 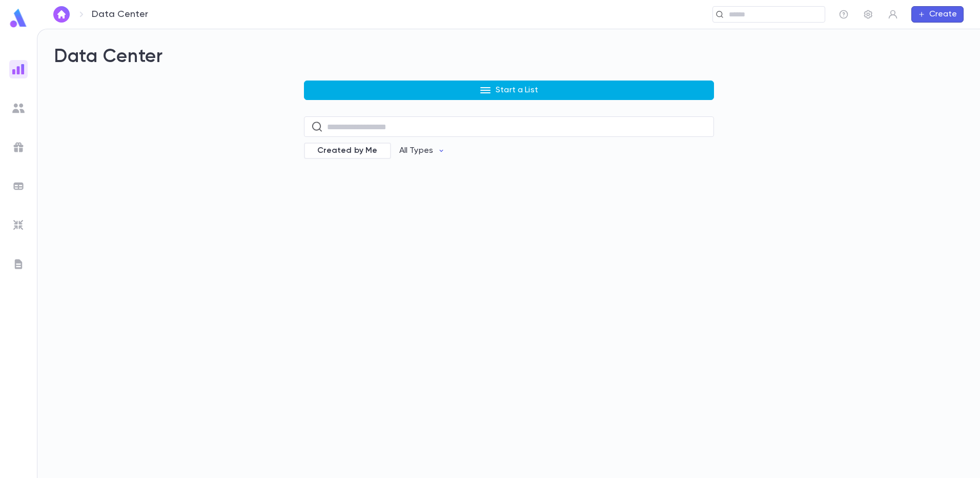 What do you see at coordinates (18, 70) in the screenshot?
I see `img: reports_gradient.dbe2566a39951672bc459a78b45e2f92.svg` at bounding box center [18, 70].